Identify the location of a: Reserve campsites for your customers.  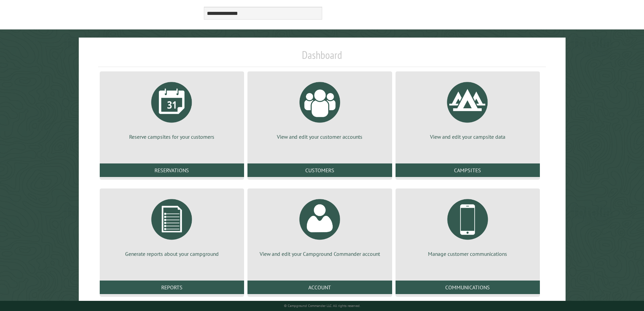
(172, 109).